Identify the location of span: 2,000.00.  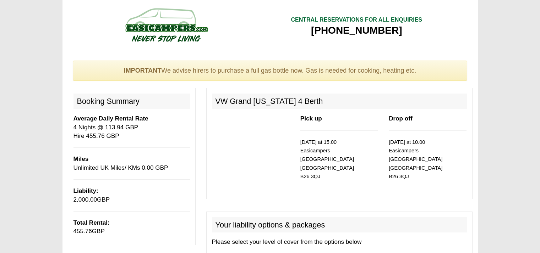
(85, 200).